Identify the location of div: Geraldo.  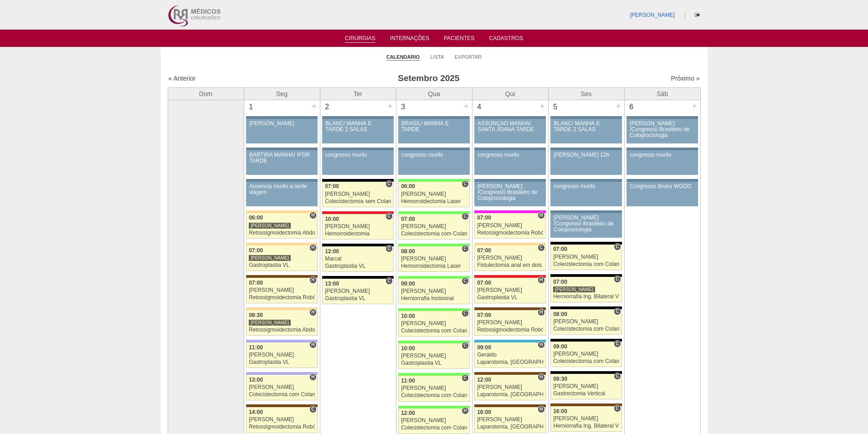
(510, 355).